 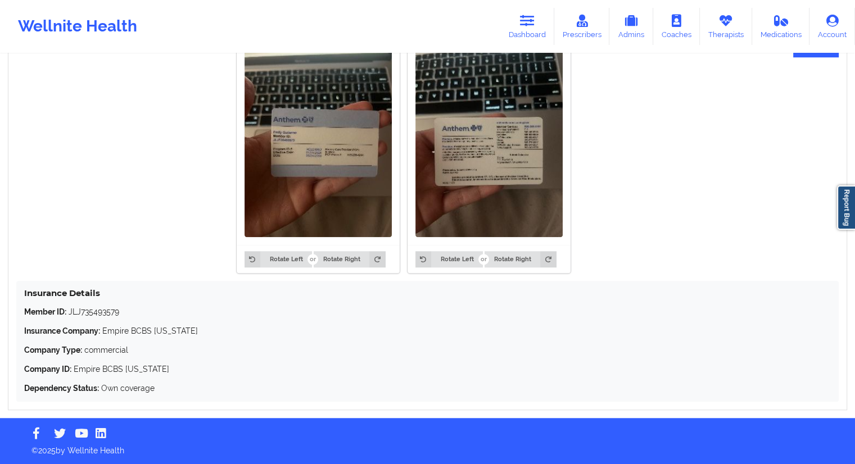 What do you see at coordinates (48, 369) in the screenshot?
I see `strong: Company ID:` at bounding box center [48, 369].